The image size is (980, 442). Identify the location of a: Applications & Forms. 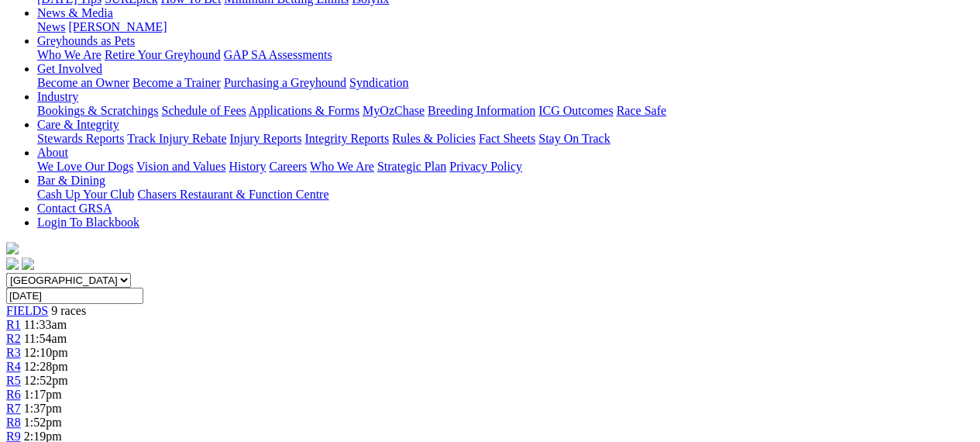
(304, 110).